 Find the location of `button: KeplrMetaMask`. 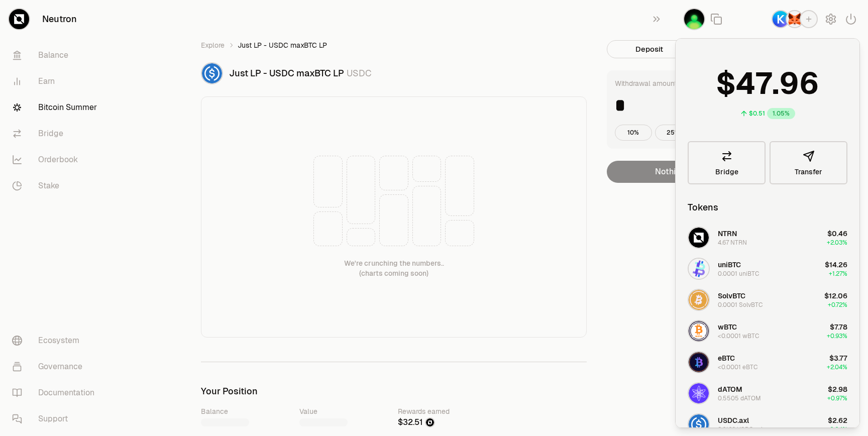

button: KeplrMetaMask is located at coordinates (795, 20).